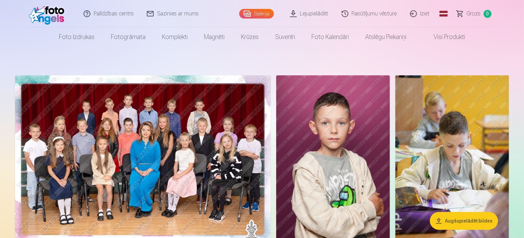 The image size is (524, 238). Describe the element at coordinates (386, 37) in the screenshot. I see `a: Atslēgu piekariņi` at that location.